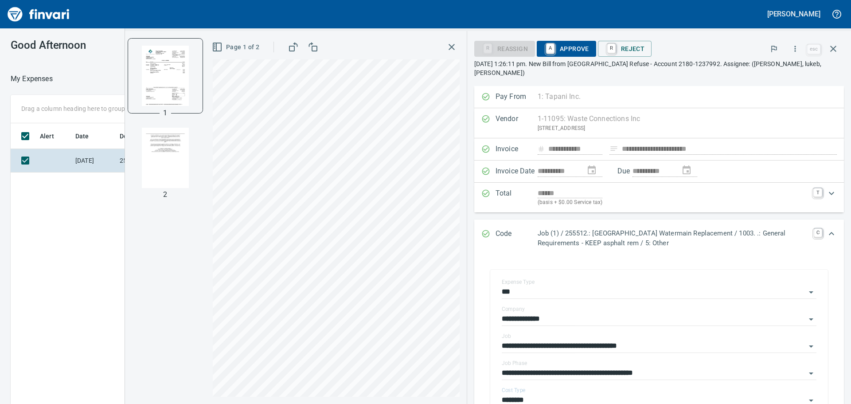 This screenshot has width=851, height=404. I want to click on h3: Good Afternoon, so click(105, 45).